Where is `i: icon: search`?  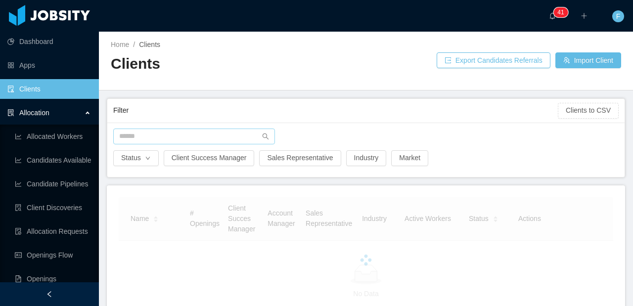
i: icon: search is located at coordinates (266, 137).